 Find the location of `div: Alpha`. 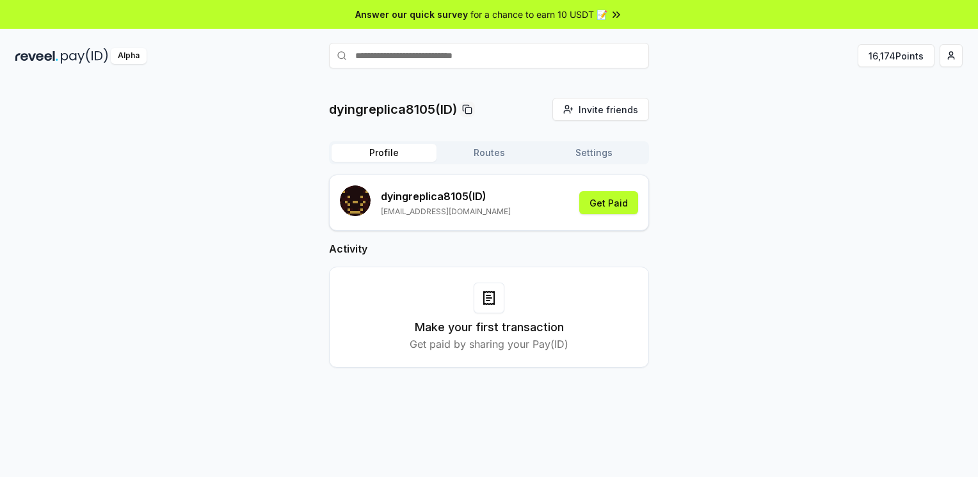

div: Alpha is located at coordinates (129, 56).